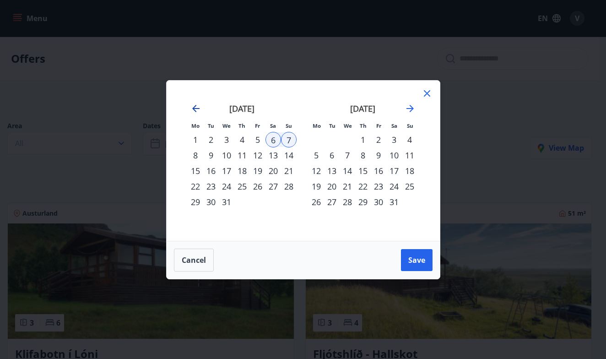  I want to click on small: We, so click(348, 125).